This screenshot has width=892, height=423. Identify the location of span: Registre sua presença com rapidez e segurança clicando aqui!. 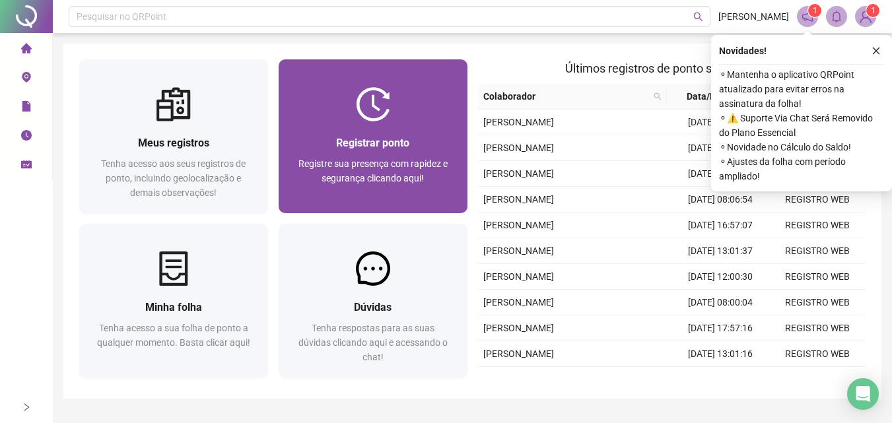
(373, 171).